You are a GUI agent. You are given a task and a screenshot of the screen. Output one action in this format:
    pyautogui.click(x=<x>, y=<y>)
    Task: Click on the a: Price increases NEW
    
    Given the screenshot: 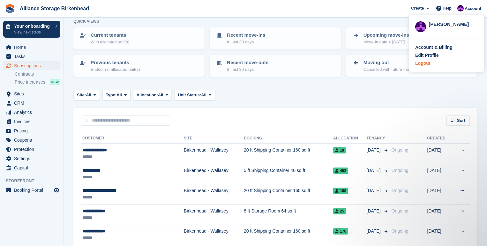 What is the action you would take?
    pyautogui.click(x=37, y=82)
    